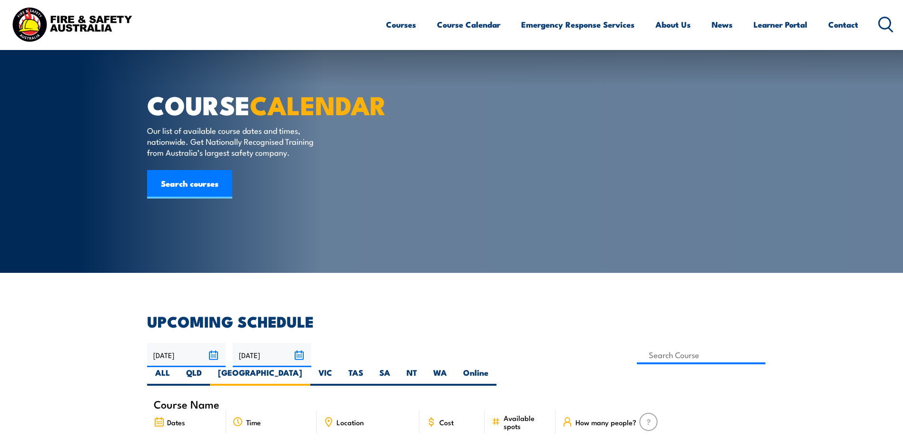 This screenshot has width=903, height=440. Describe the element at coordinates (234, 141) in the screenshot. I see `p: Our list of available course dates and times, nationwide. Get Nationally Recognised Training from...` at that location.